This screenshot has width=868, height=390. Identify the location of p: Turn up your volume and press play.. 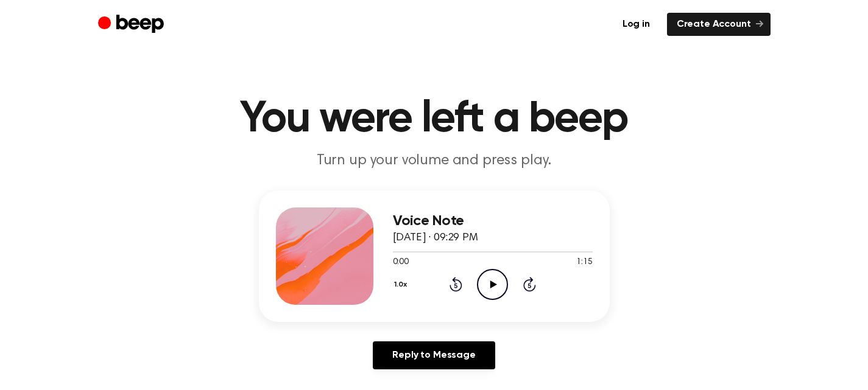
(434, 161).